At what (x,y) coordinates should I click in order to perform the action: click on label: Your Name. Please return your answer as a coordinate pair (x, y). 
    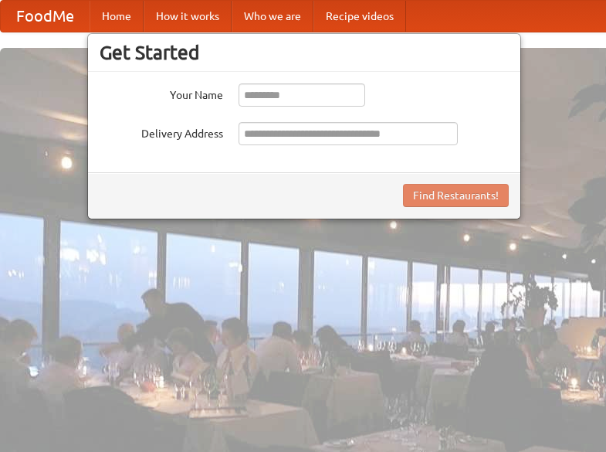
    Looking at the image, I should click on (161, 93).